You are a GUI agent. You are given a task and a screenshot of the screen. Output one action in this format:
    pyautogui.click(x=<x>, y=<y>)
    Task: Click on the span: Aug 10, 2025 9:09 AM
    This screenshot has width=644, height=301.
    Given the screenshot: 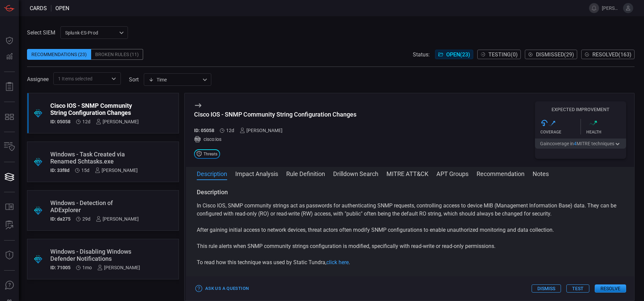 What is the action you would take?
    pyautogui.click(x=87, y=219)
    